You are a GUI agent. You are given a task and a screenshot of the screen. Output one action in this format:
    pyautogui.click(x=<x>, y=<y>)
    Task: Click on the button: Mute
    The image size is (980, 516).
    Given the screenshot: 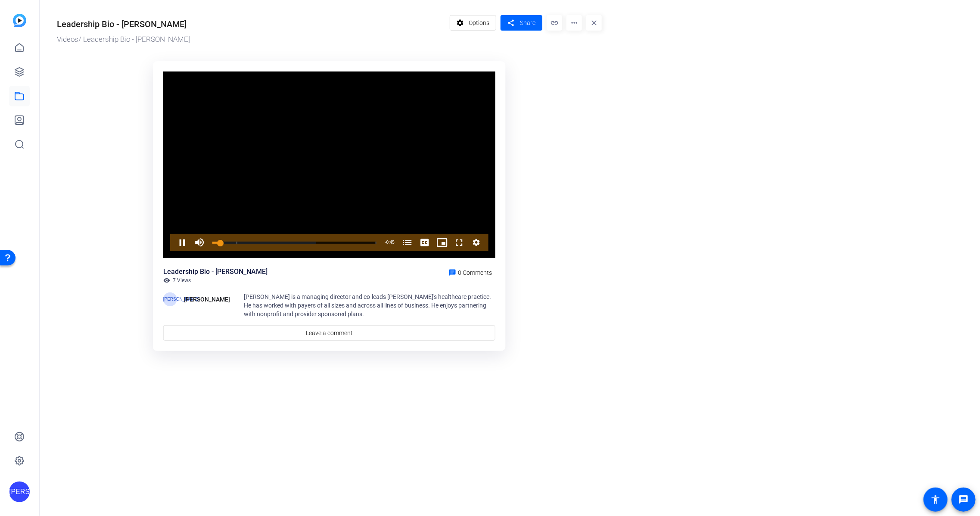 What is the action you would take?
    pyautogui.click(x=199, y=243)
    